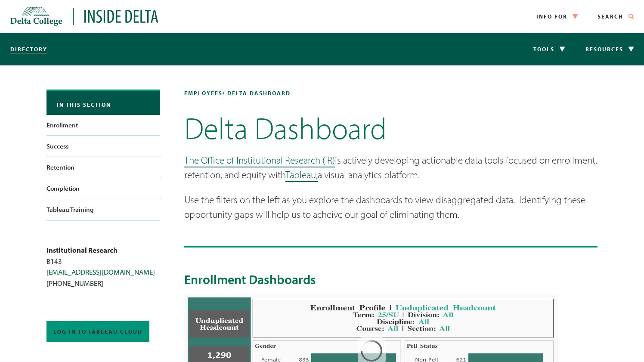 The height and width of the screenshot is (362, 644). Describe the element at coordinates (610, 49) in the screenshot. I see `button: Resources` at that location.